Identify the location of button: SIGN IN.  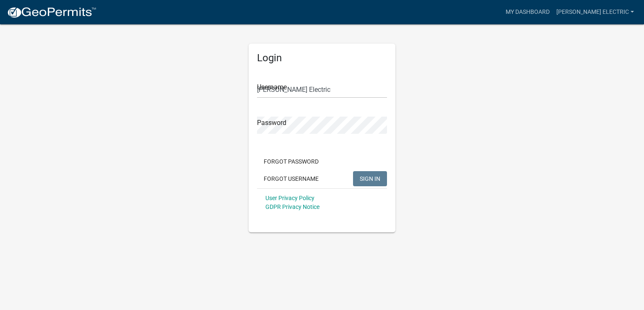
(370, 179).